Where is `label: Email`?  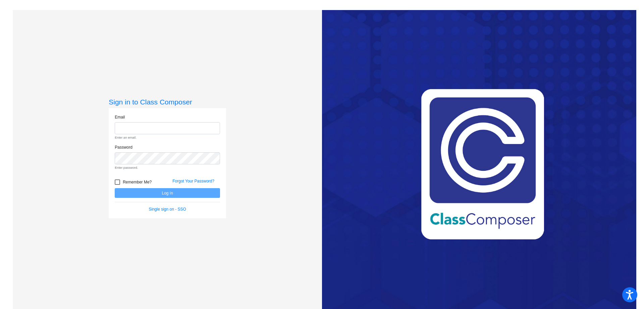 label: Email is located at coordinates (119, 118).